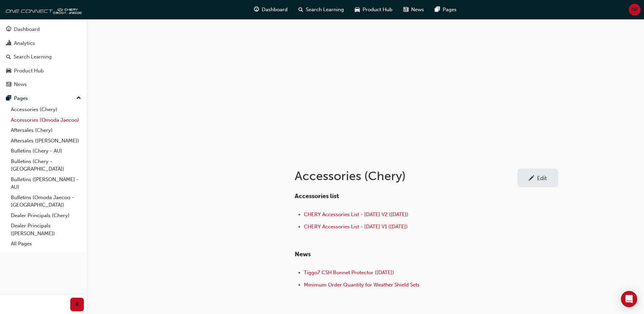  What do you see at coordinates (29, 71) in the screenshot?
I see `div: Product Hub` at bounding box center [29, 71].